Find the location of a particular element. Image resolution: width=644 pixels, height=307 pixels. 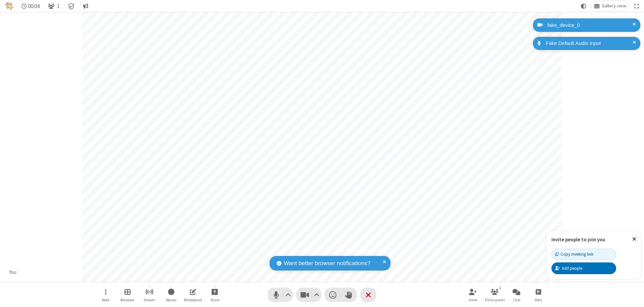

button: Open shared whiteboard is located at coordinates (193, 294).